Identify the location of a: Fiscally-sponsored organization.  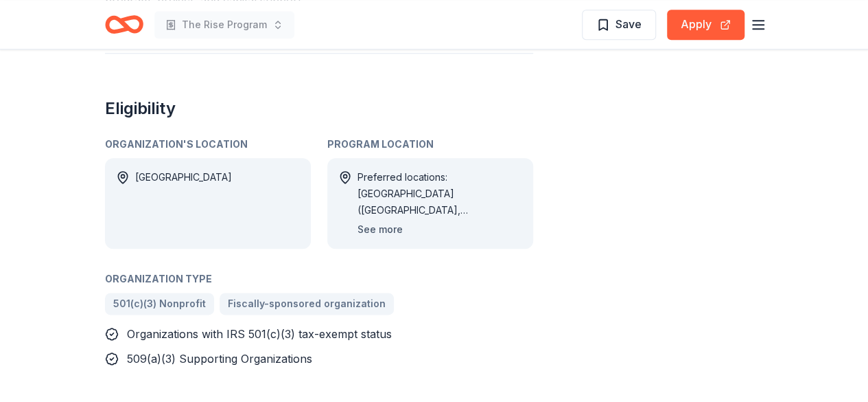
(307, 303).